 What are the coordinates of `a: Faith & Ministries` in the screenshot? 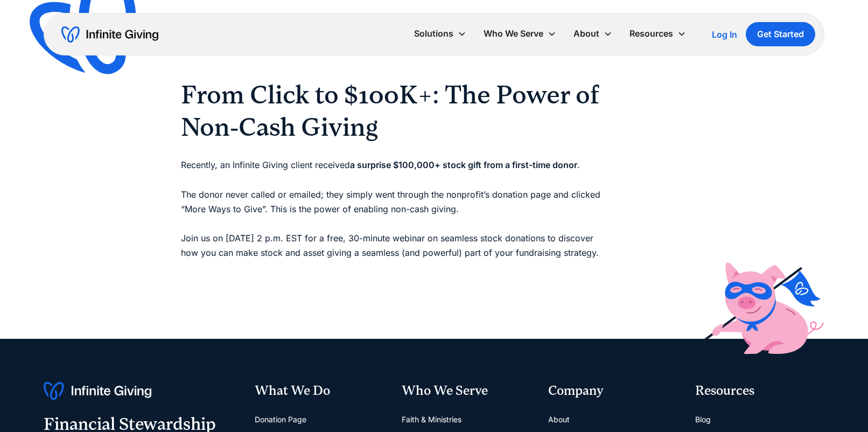 It's located at (432, 420).